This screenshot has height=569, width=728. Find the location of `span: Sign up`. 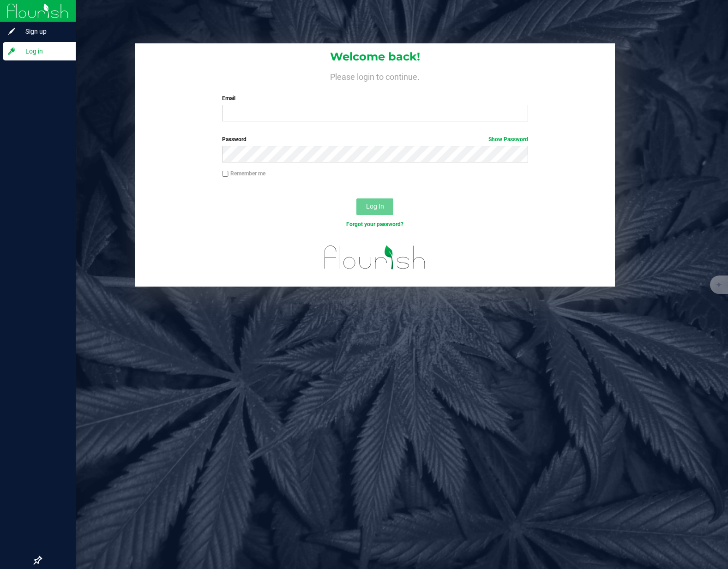

span: Sign up is located at coordinates (44, 31).